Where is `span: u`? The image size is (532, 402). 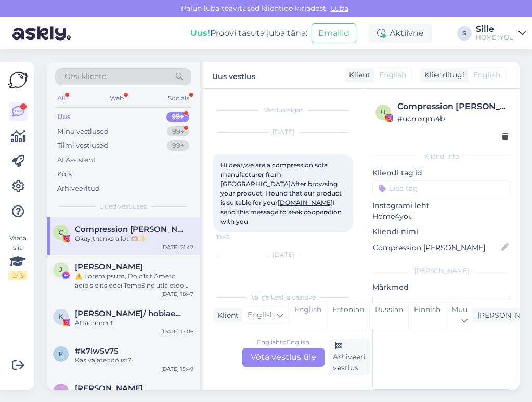
span: u is located at coordinates (383, 112).